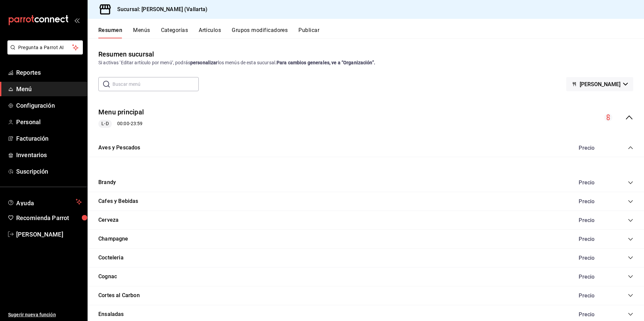  I want to click on strong: Para cambios generales, ve a “Organización”., so click(326, 63).